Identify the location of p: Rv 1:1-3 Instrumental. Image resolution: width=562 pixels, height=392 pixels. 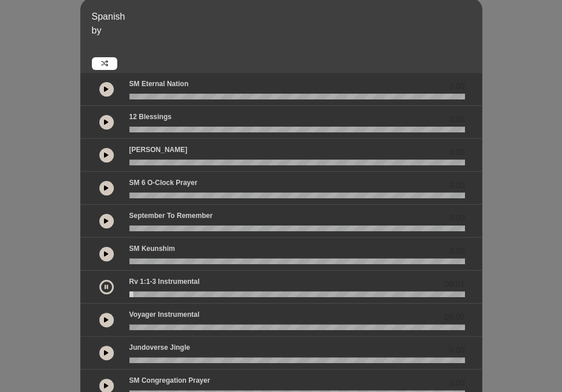
(165, 282).